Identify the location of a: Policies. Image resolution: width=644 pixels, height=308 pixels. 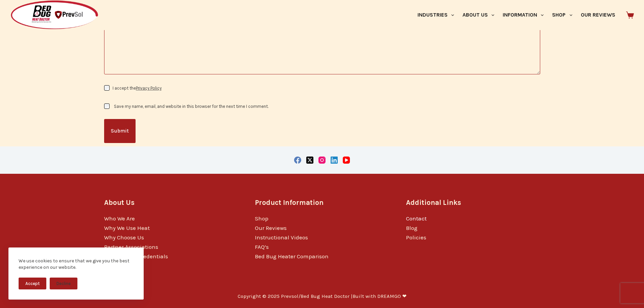
(416, 238).